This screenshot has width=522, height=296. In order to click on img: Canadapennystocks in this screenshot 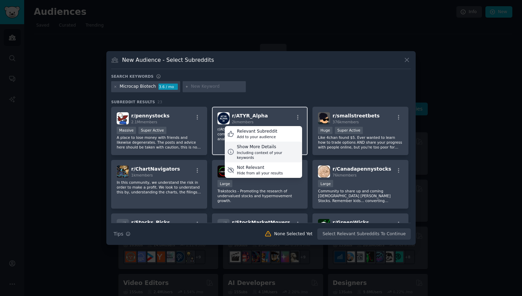, I will do `click(324, 171)`.